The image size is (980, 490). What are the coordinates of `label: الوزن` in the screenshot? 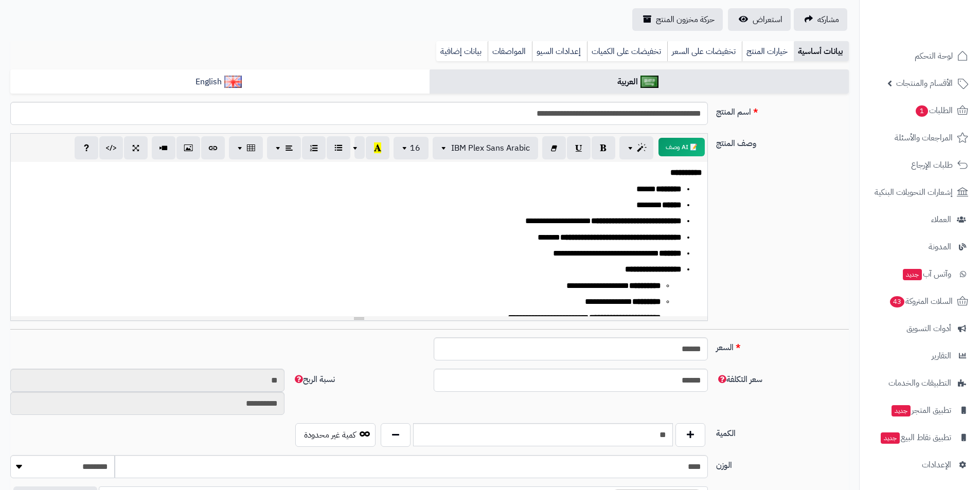 It's located at (782, 463).